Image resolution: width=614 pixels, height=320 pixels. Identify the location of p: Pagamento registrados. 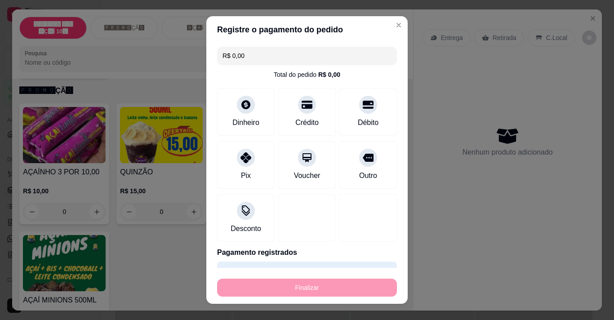
(307, 253).